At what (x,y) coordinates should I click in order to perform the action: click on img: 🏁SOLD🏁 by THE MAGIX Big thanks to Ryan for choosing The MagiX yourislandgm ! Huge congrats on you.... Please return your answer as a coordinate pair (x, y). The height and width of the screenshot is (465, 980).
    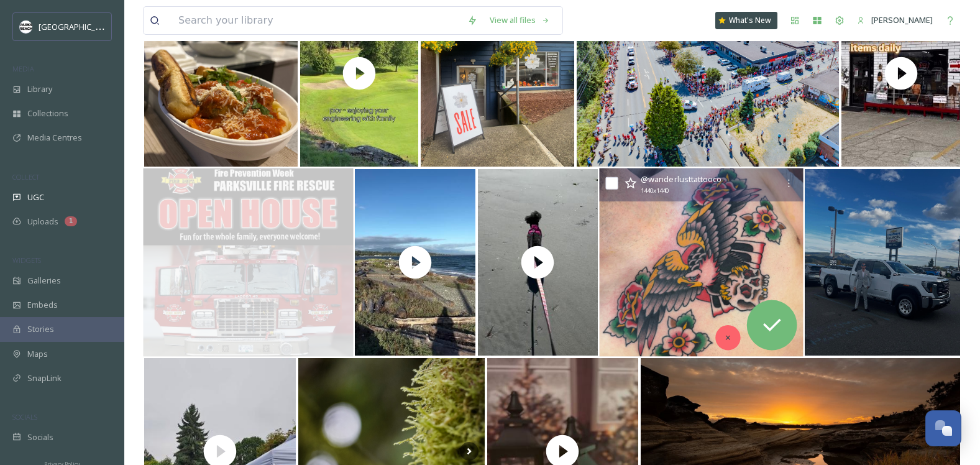
    Looking at the image, I should click on (882, 262).